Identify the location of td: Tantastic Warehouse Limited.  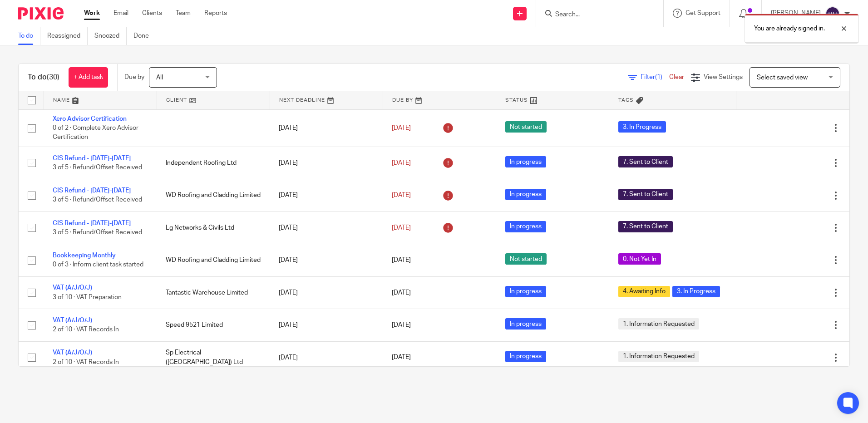
(213, 292).